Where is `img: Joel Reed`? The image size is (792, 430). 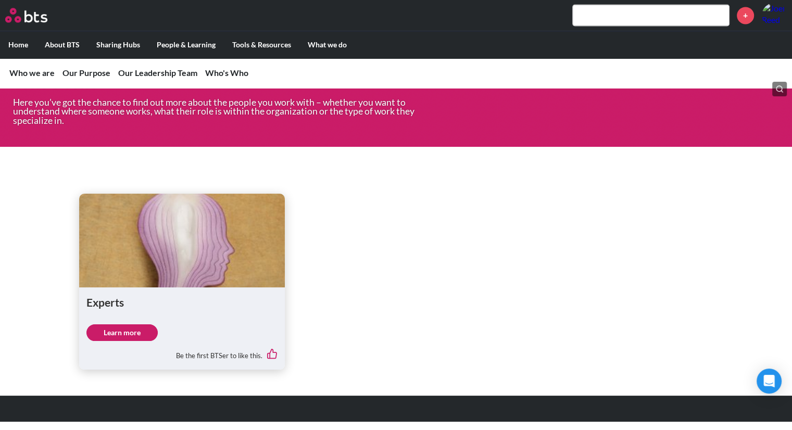 img: Joel Reed is located at coordinates (774, 15).